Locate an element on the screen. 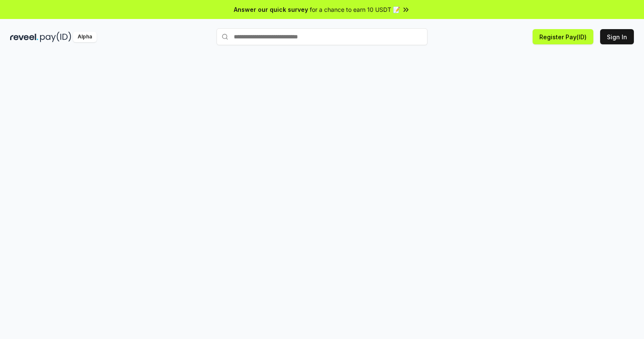 The height and width of the screenshot is (339, 644). div: Alpha is located at coordinates (85, 37).